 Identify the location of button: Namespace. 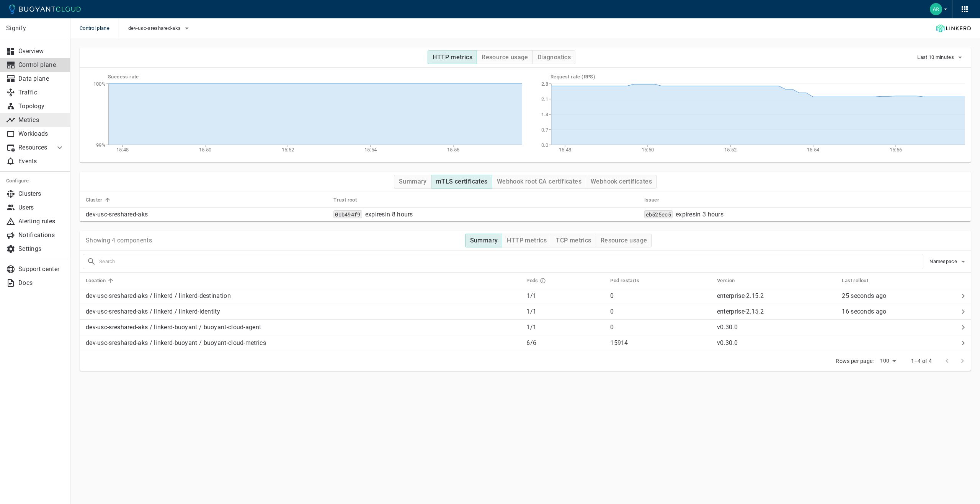
(949, 262).